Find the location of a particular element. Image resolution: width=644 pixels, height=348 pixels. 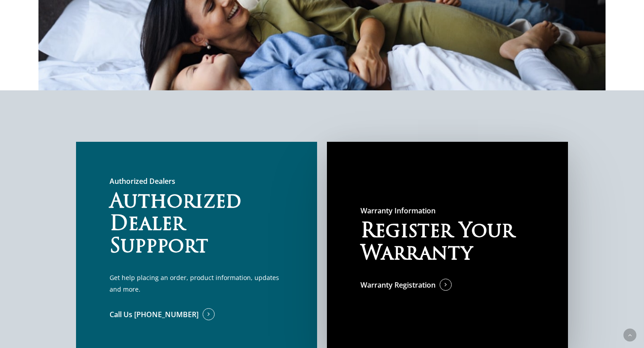

span: Warranty Information is located at coordinates (398, 210).